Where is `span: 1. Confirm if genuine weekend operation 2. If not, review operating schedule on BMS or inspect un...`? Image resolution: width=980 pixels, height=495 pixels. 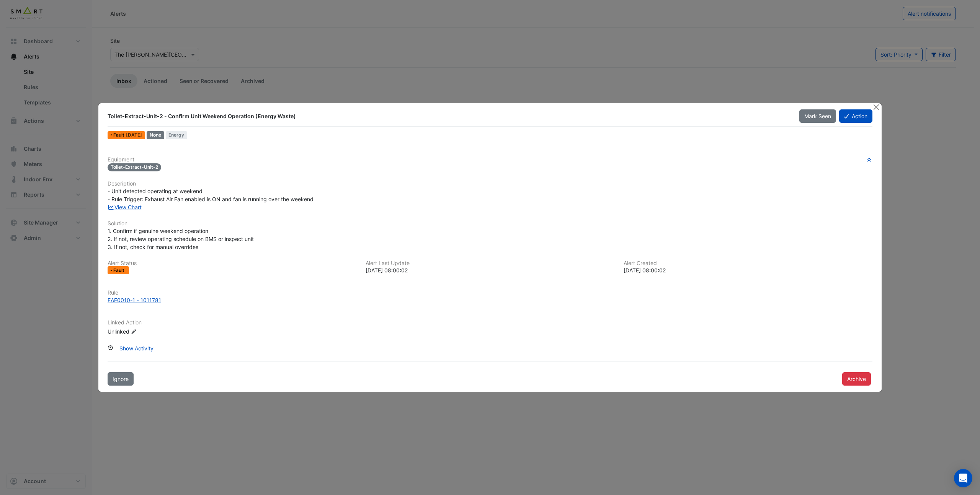 span: 1. Confirm if genuine weekend operation 2. If not, review operating schedule on BMS or inspect un... is located at coordinates (181, 239).